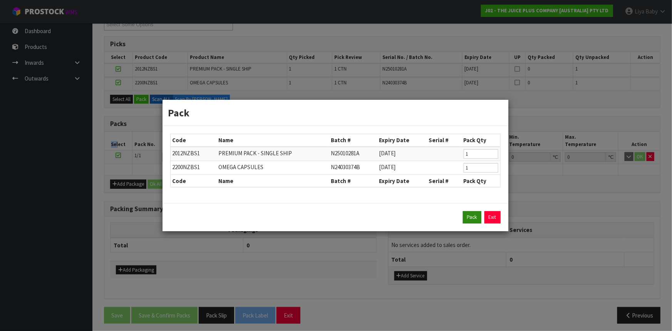  What do you see at coordinates (241, 167) in the screenshot?
I see `span: OMEGA CAPSULES` at bounding box center [241, 167].